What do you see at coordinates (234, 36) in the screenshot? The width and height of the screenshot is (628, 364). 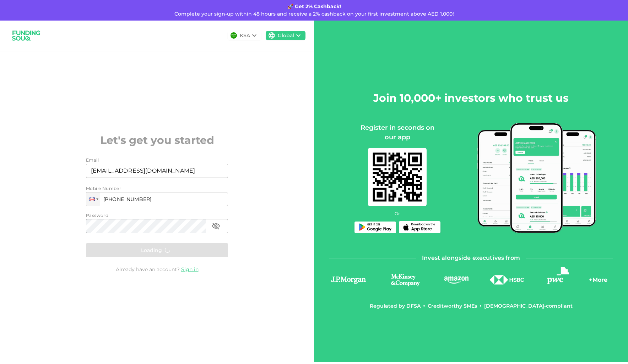 I see `img: flag-sa.b9a346574cdc8950dd34b50780441f57.svg` at bounding box center [234, 36].